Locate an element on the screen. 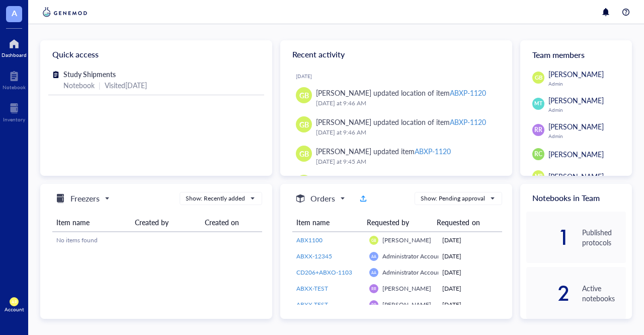 The image size is (644, 335). span: ABXX-12345 is located at coordinates (314, 256).